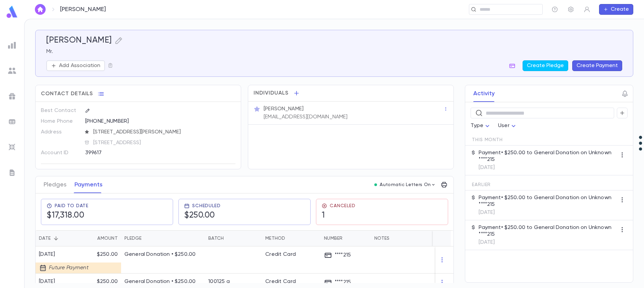  What do you see at coordinates (271, 93) in the screenshot?
I see `span: Individuals` at bounding box center [271, 93].